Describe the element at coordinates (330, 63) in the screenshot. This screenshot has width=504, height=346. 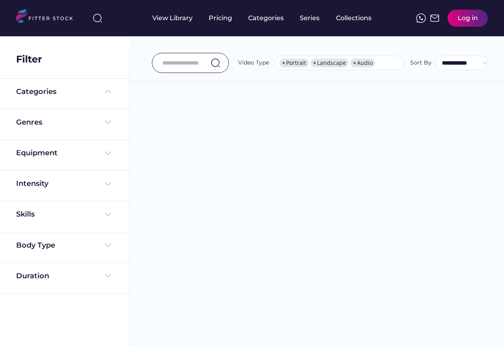
I see `li: Landscape` at that location.